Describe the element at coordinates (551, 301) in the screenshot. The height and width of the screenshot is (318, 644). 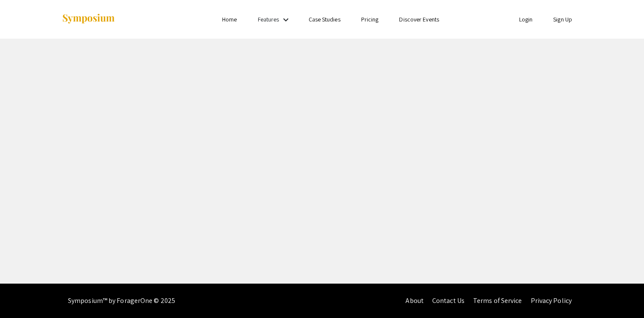
I see `a: Privacy Policy` at that location.